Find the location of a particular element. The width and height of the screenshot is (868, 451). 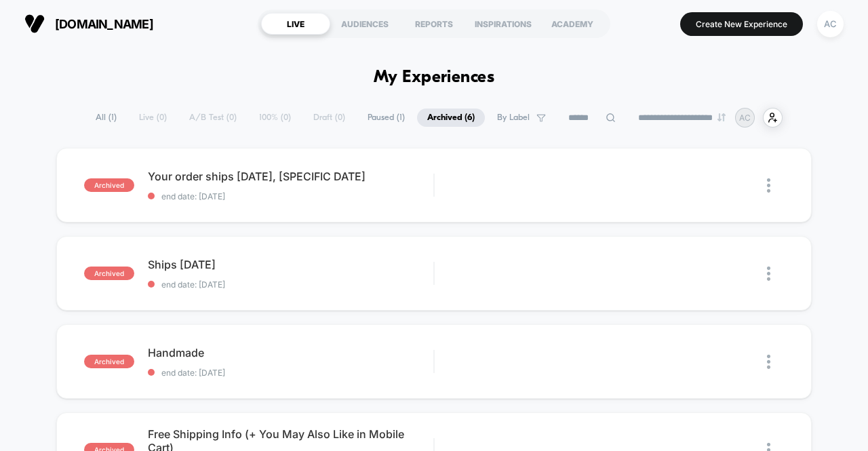

div: AC is located at coordinates (830, 24).